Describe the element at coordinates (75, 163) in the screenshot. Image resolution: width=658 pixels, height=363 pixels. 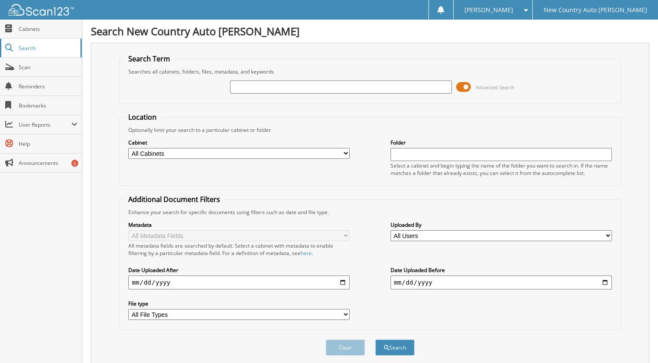
I see `div: 6` at that location.